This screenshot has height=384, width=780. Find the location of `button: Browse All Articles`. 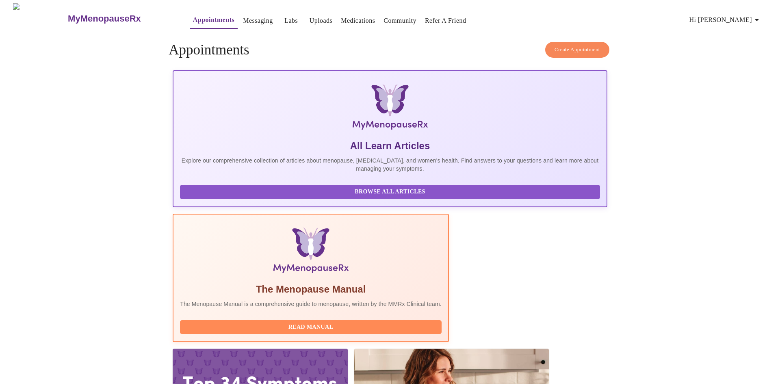

button: Browse All Articles is located at coordinates (390, 192).